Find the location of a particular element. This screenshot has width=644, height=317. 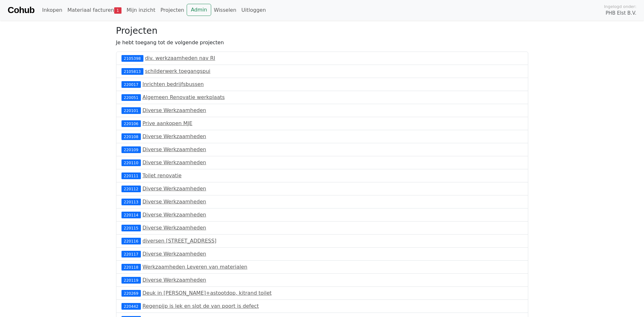

p: Je hebt toegang tot de volgende projecten is located at coordinates (322, 43).